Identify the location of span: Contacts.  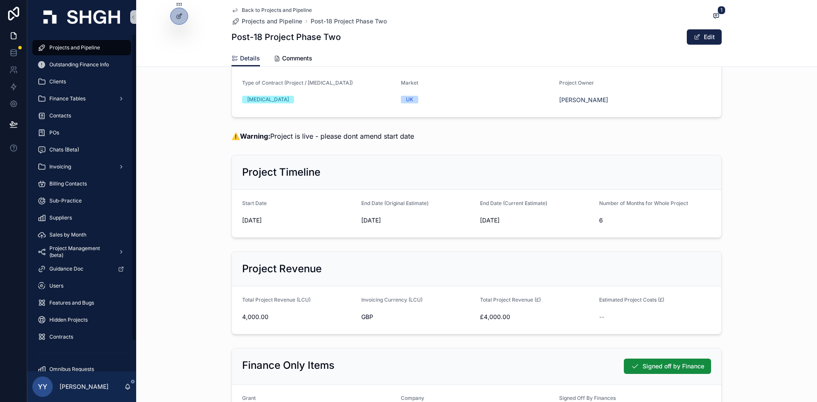
(60, 116).